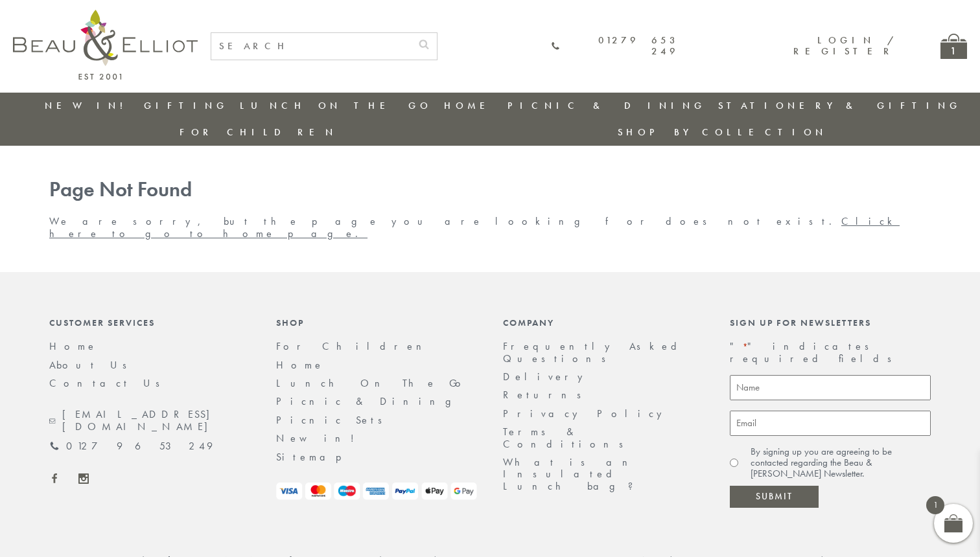 The height and width of the screenshot is (557, 980). What do you see at coordinates (830, 387) in the screenshot?
I see `input: Name` at bounding box center [830, 387].